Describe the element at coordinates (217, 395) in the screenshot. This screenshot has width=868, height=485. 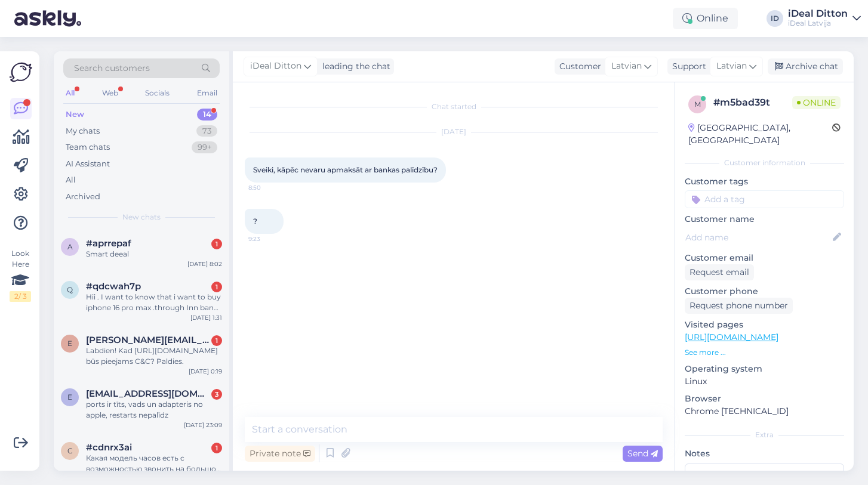
I see `div: 3` at that location.